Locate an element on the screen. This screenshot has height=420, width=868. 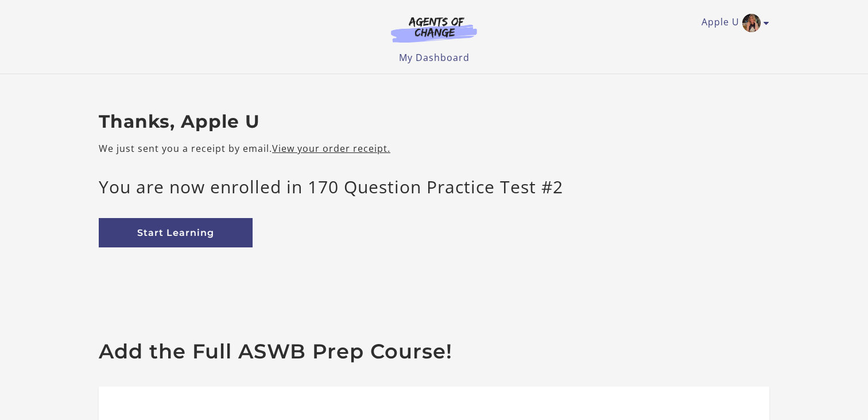
a: Start Learning is located at coordinates (175, 232).